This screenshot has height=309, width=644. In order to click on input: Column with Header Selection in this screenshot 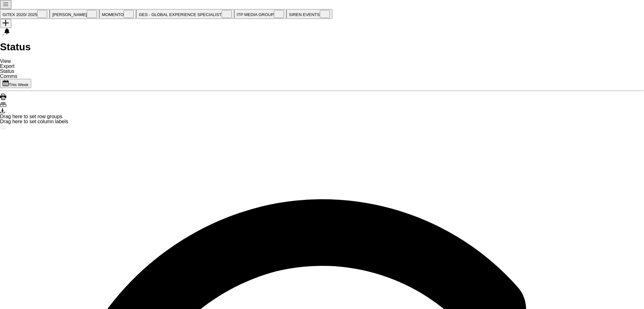, I will do `click(3, 127)`.